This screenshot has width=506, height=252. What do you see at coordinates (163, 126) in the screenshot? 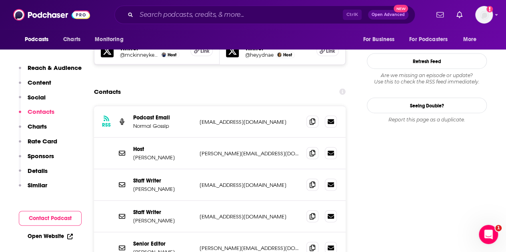
I see `p: Normal Gossip` at bounding box center [163, 126].